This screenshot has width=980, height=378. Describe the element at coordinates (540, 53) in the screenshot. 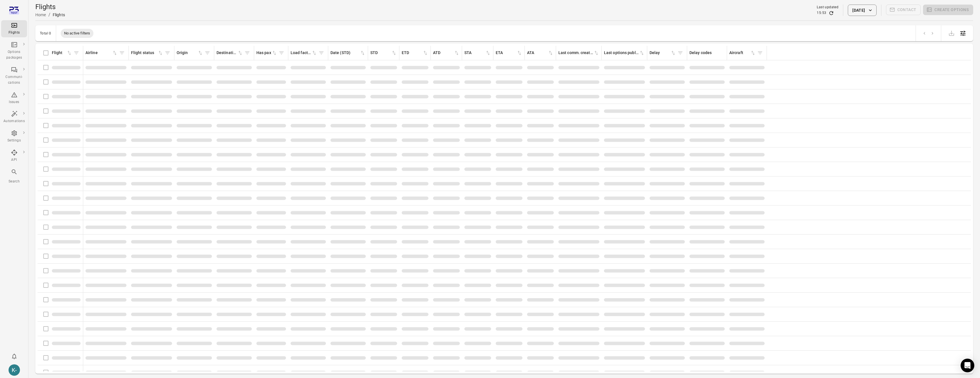

I see `div: Sort by ATA in ascending order` at that location.